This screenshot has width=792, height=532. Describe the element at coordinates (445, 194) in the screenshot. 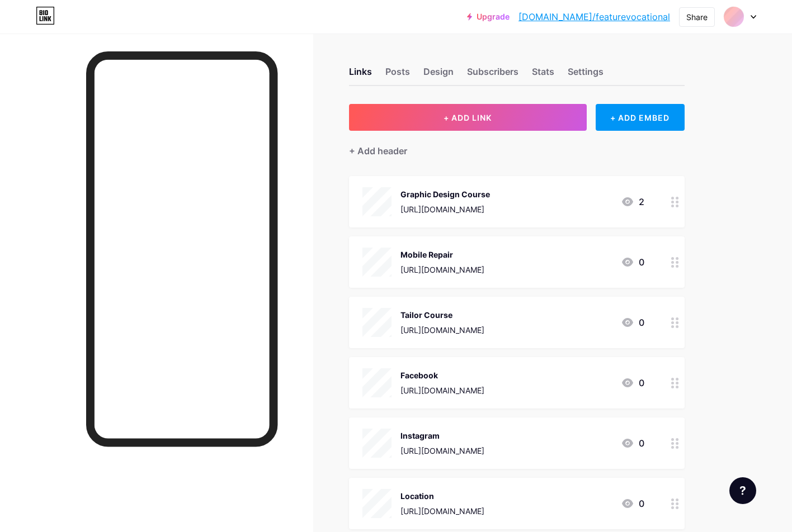

I see `div: Graphic Design Course` at that location.